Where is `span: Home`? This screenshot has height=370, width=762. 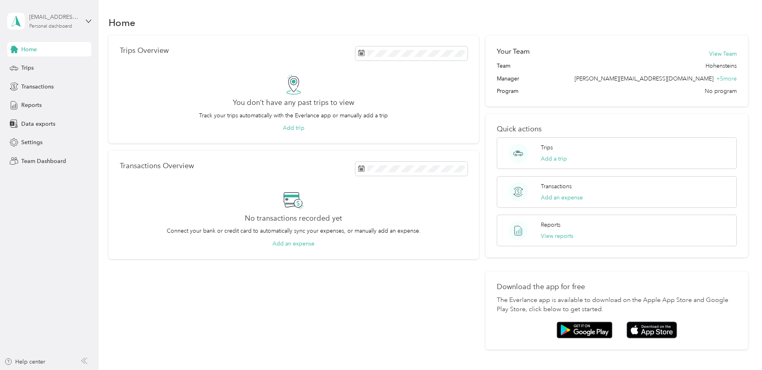
span: Home is located at coordinates (29, 49).